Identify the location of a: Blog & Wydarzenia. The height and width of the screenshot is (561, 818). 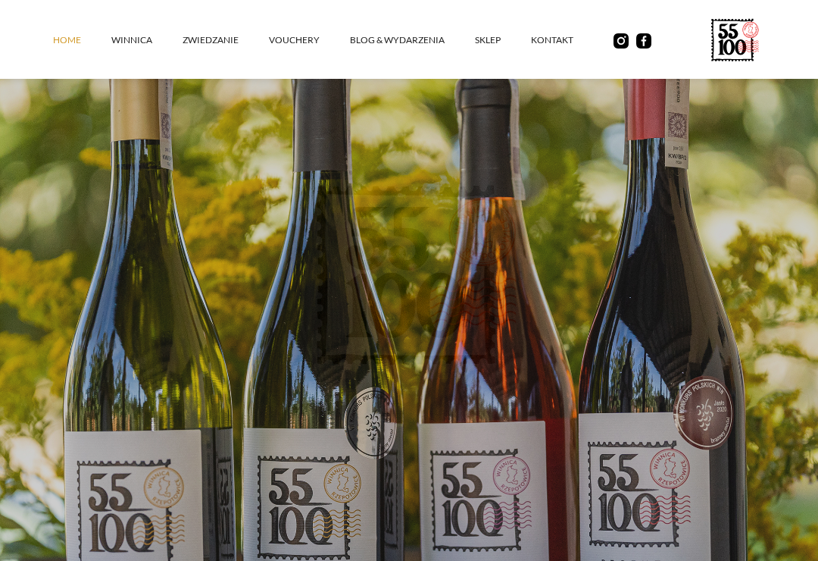
(412, 40).